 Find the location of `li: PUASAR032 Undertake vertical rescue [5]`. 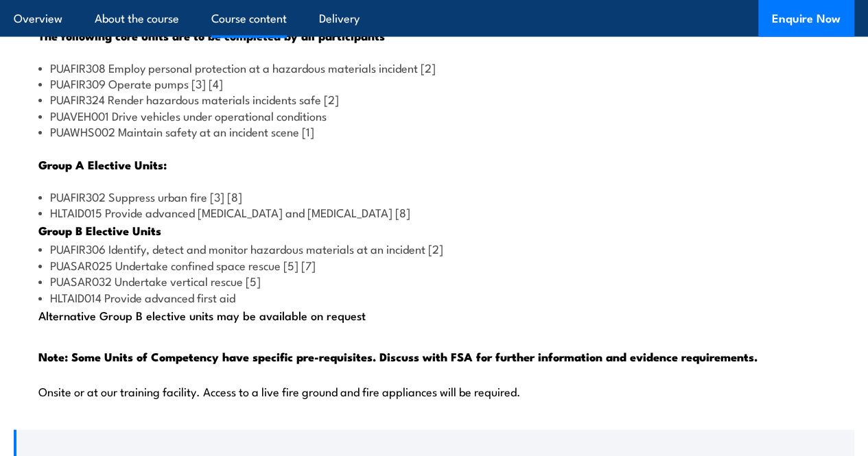

li: PUASAR032 Undertake vertical rescue [5] is located at coordinates (434, 280).